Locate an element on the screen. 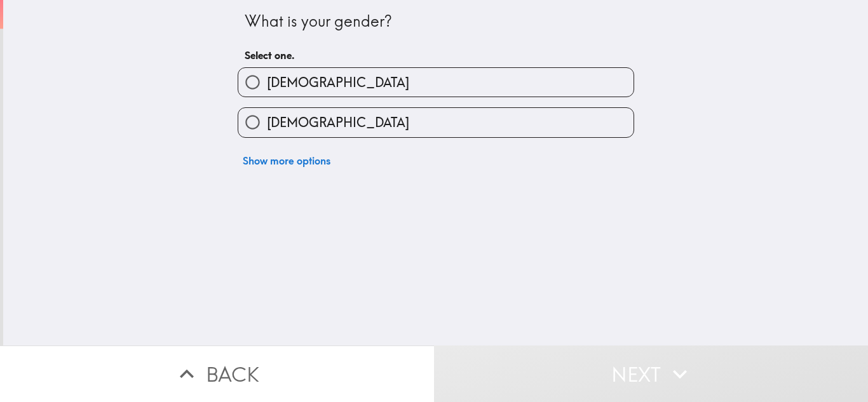 The image size is (868, 402). button: Show more options is located at coordinates (286, 161).